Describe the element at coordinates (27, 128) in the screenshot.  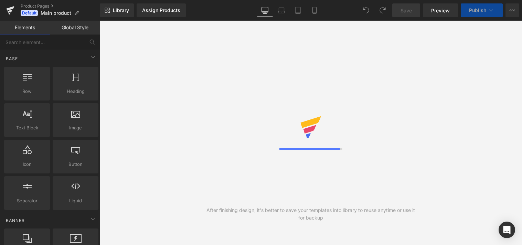
I see `span: Text Block` at that location.